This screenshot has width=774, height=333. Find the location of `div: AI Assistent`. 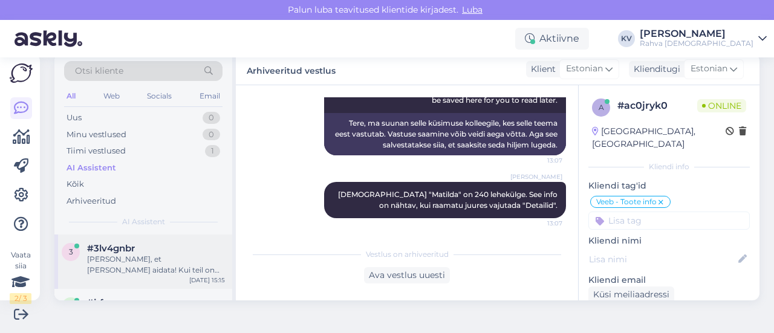

div: AI Assistent is located at coordinates (91, 168).